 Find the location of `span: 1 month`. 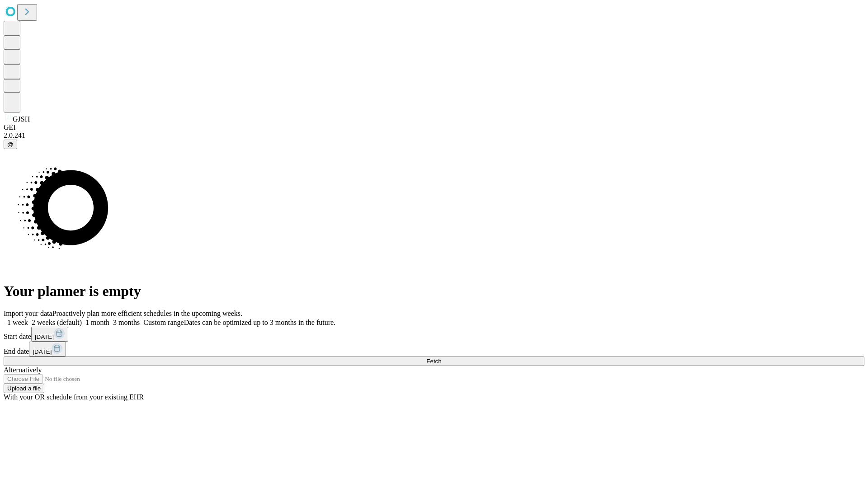

span: 1 month is located at coordinates (97, 323).